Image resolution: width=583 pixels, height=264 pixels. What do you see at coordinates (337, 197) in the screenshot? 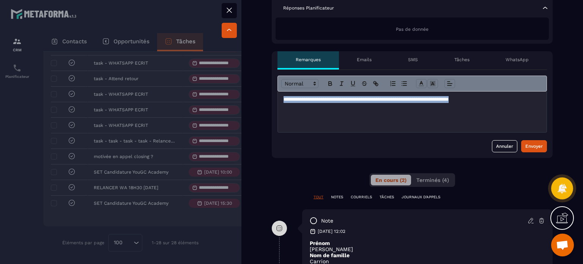
I see `p: NOTES` at bounding box center [337, 197].